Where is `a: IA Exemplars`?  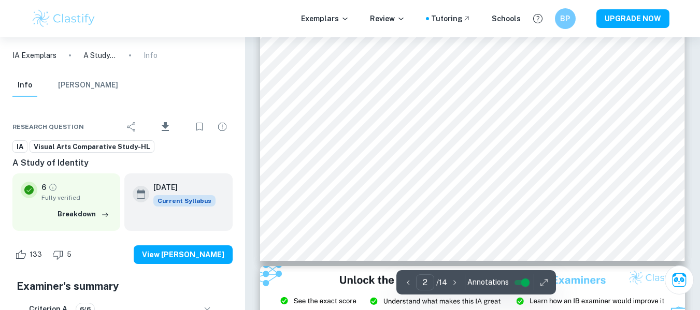 a: IA Exemplars is located at coordinates (34, 55).